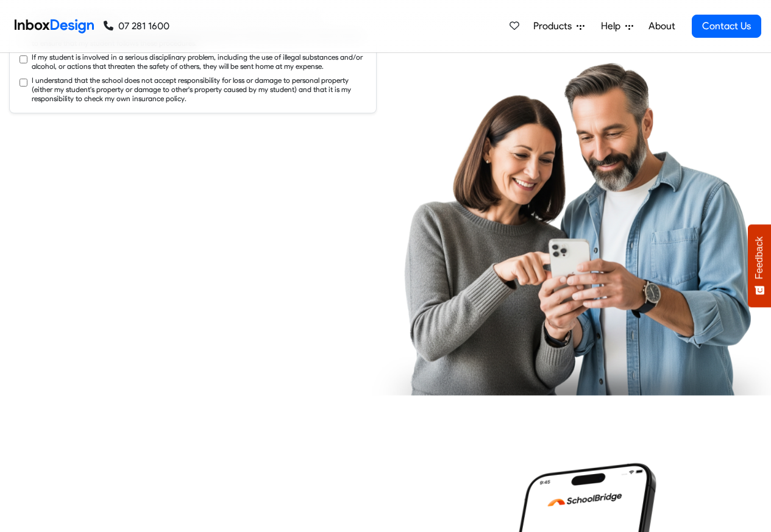 This screenshot has height=532, width=771. I want to click on a: 07 281 1600, so click(137, 26).